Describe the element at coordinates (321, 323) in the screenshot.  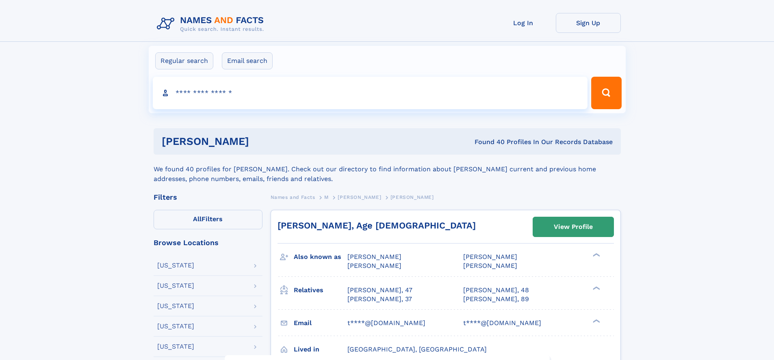
I see `h3: Email` at that location.